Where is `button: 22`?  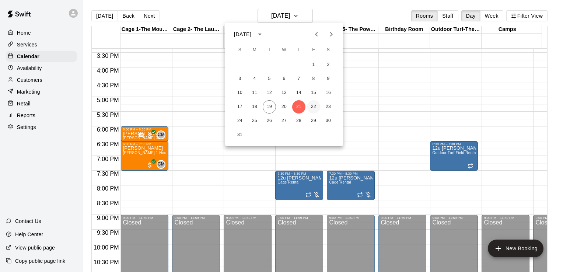
button: 22 is located at coordinates (314, 107).